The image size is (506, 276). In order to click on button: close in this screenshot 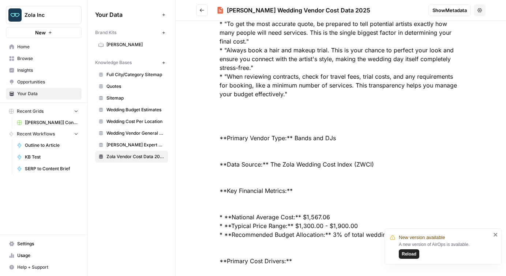, I will do `click(496, 234)`.